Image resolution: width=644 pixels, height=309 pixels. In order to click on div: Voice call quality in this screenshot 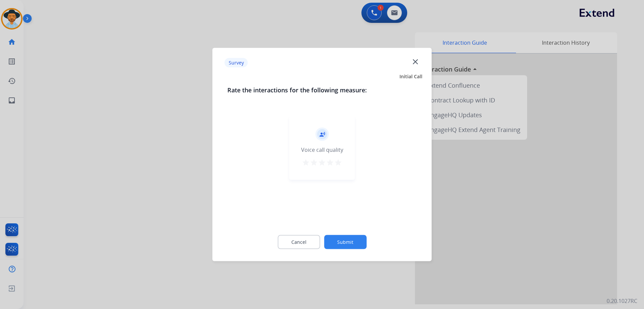, I will do `click(322, 150)`.